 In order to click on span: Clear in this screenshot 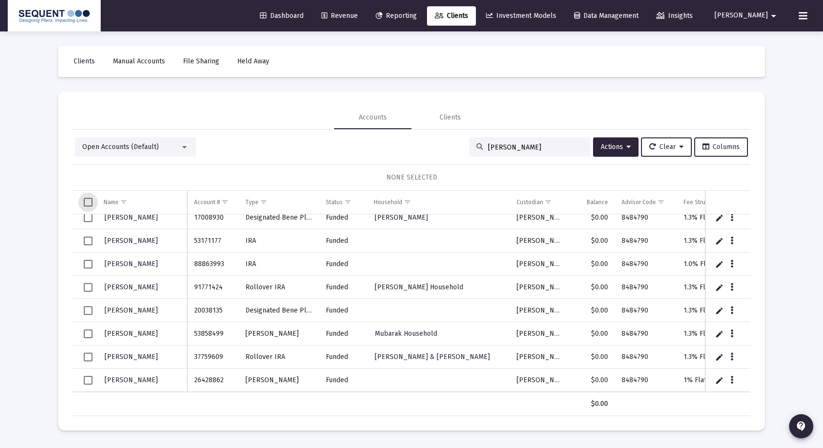, I will do `click(666, 147)`.